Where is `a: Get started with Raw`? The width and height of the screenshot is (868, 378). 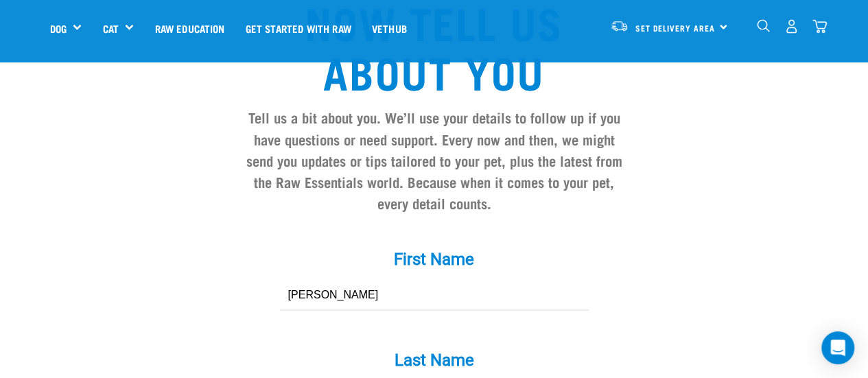
a: Get started with Raw is located at coordinates (298, 28).